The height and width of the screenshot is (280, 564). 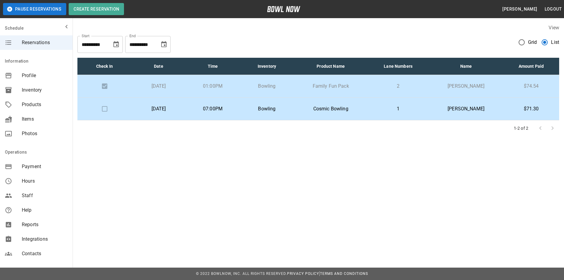 What do you see at coordinates (34, 9) in the screenshot?
I see `button: Pause Reservations` at bounding box center [34, 9].